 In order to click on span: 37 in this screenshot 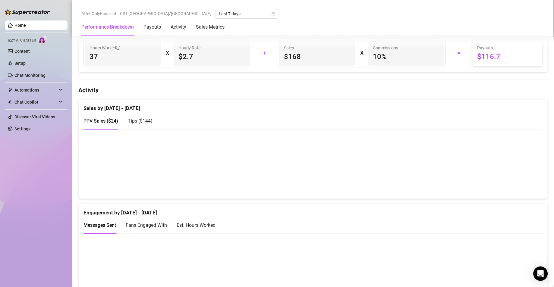, I will do `click(123, 57)`.